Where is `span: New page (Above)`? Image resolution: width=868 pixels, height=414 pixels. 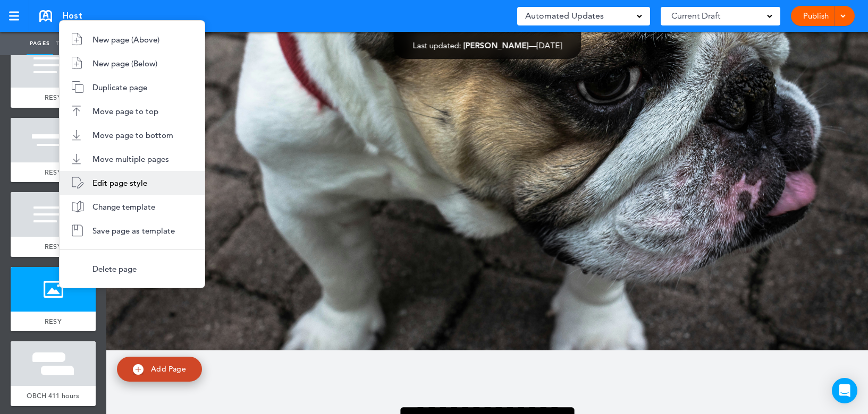
span: New page (Above) is located at coordinates (126, 39).